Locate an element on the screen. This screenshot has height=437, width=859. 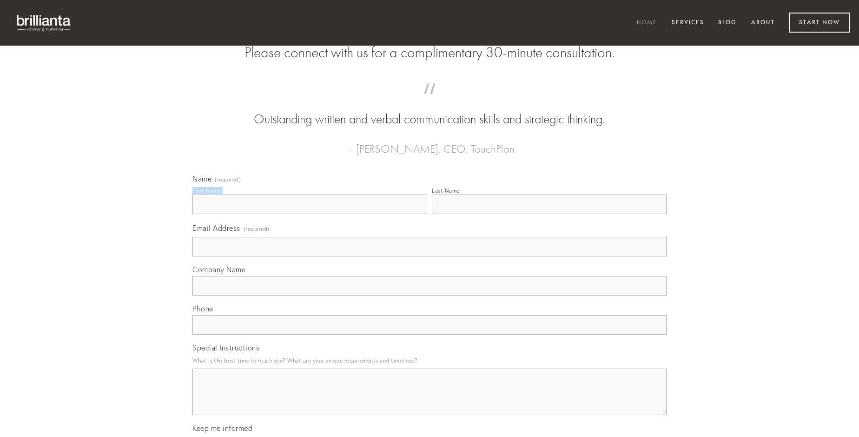
span: Company Name is located at coordinates (219, 269).